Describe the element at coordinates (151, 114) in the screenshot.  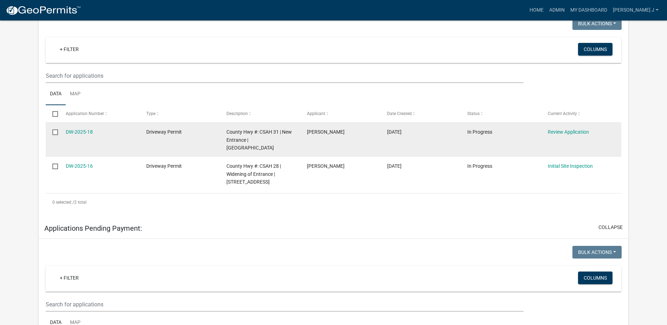
I see `span: Type` at that location.